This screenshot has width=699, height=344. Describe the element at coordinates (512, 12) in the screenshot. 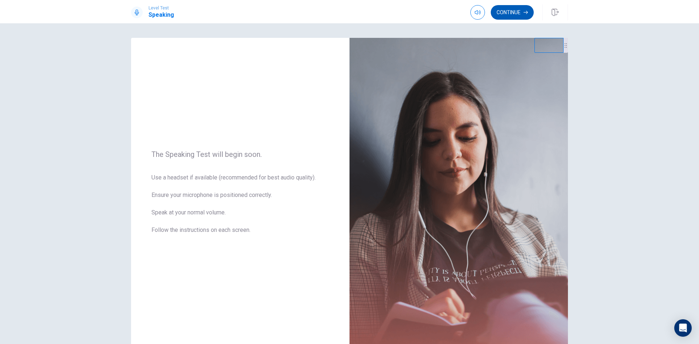

I see `button: Continue` at that location.